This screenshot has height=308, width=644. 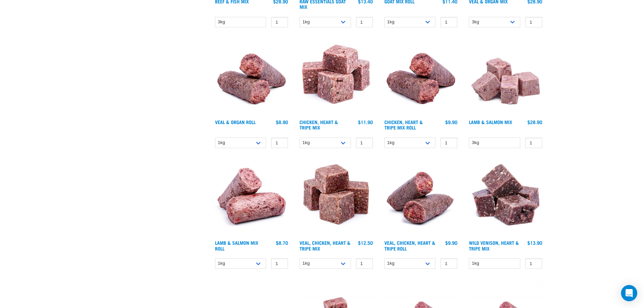 I want to click on a: Lamb & Salmon Mix, so click(x=490, y=122).